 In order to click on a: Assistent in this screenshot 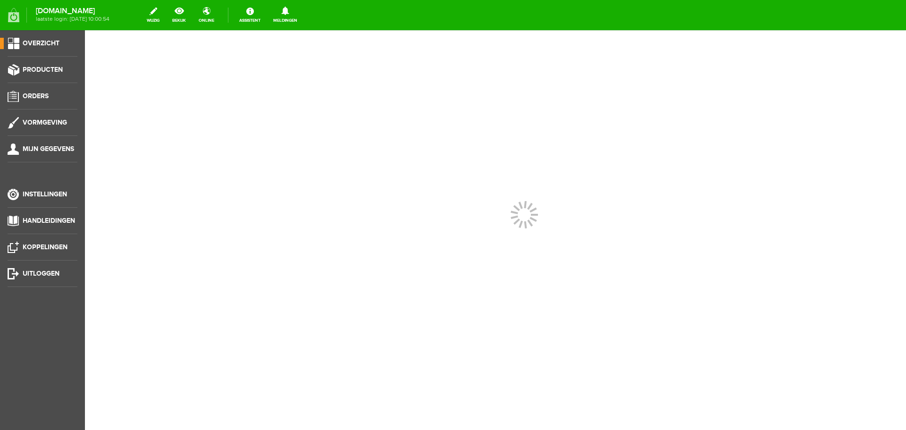, I will do `click(249, 15)`.